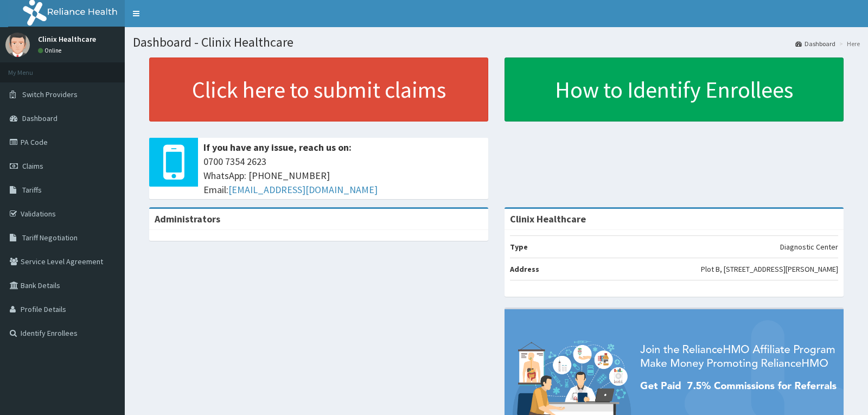  I want to click on span: Claims, so click(32, 166).